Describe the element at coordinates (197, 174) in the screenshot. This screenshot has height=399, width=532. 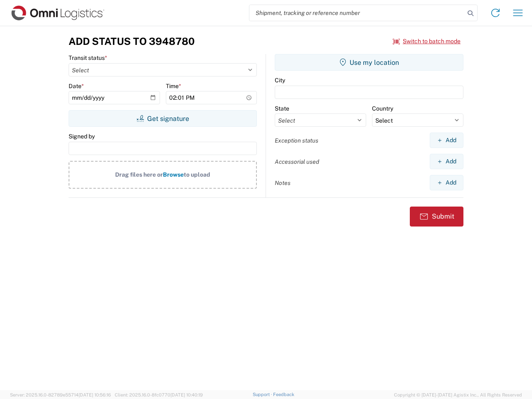
I see `span: to upload` at that location.